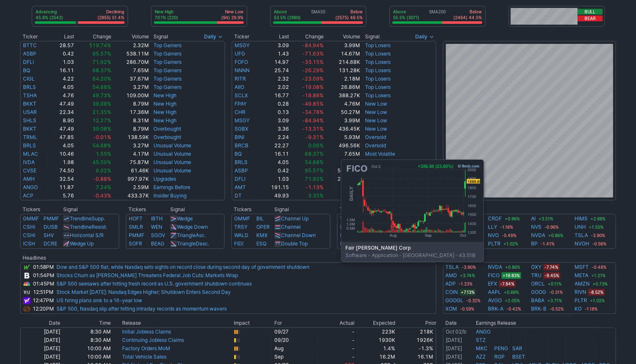 Image resolution: width=636 pixels, height=364 pixels. I want to click on a: VNAM, so click(347, 219).